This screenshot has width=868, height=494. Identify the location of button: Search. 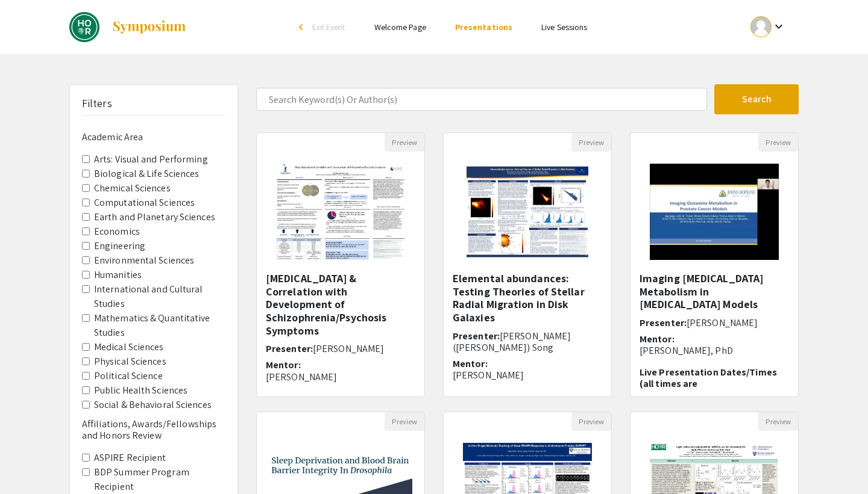
(756, 100).